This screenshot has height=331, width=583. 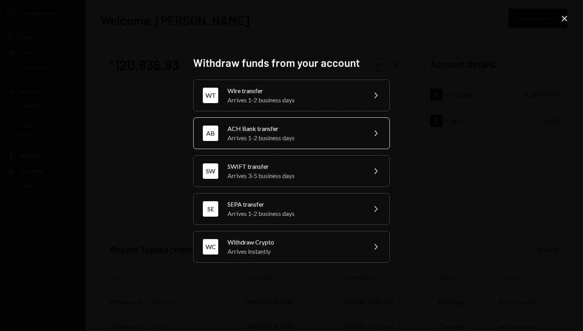 I want to click on div: ACH Bank transfer, so click(x=295, y=128).